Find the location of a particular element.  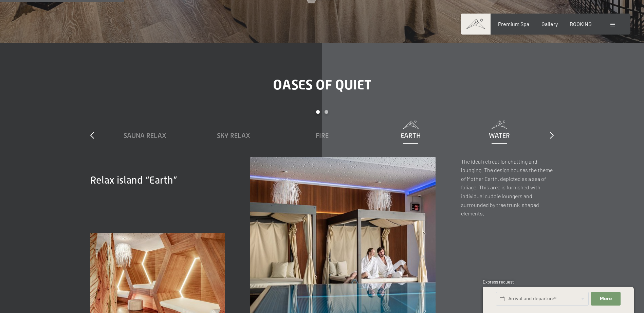

span: More is located at coordinates (606, 299).